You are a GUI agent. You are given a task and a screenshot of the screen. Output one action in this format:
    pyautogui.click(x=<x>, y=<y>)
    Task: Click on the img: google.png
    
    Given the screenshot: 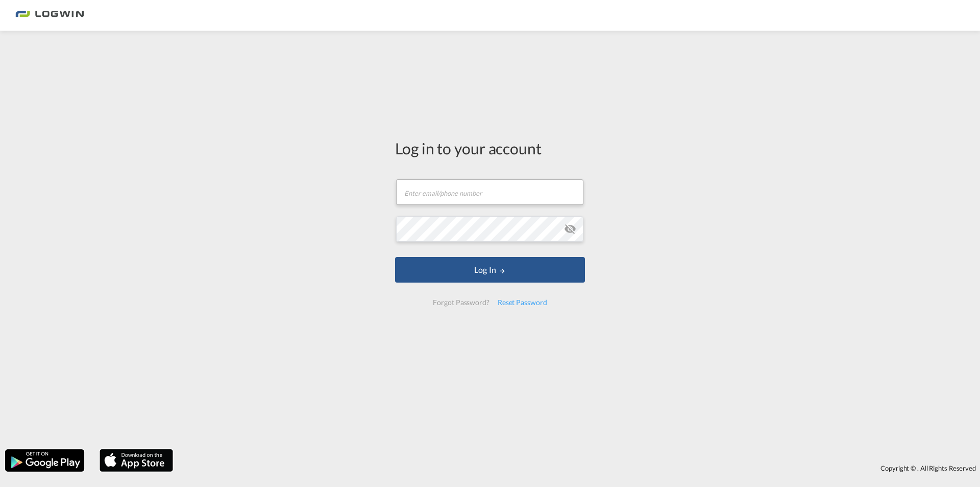 What is the action you would take?
    pyautogui.click(x=44, y=461)
    